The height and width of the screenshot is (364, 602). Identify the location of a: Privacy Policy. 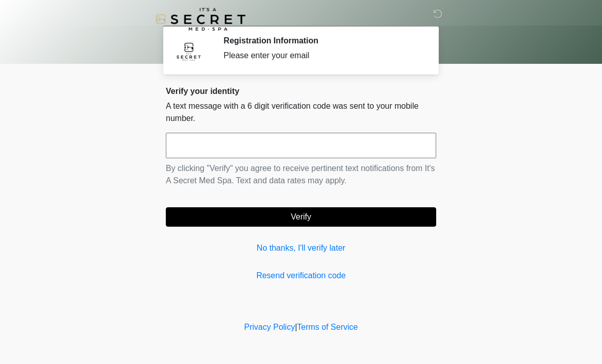
(270, 327).